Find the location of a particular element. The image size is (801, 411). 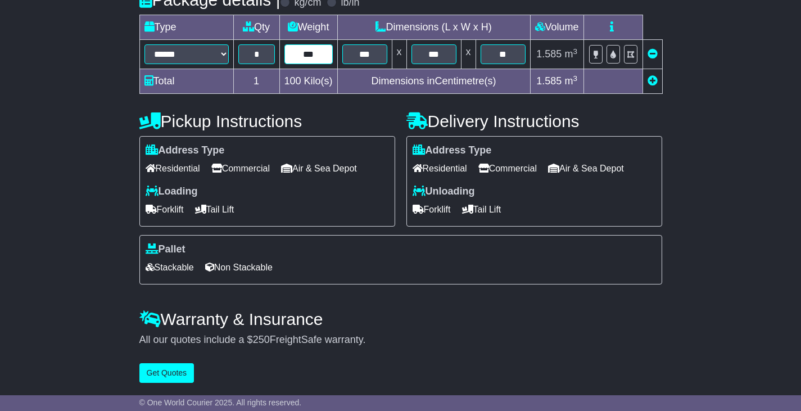

button: Get Quotes is located at coordinates (167, 373).